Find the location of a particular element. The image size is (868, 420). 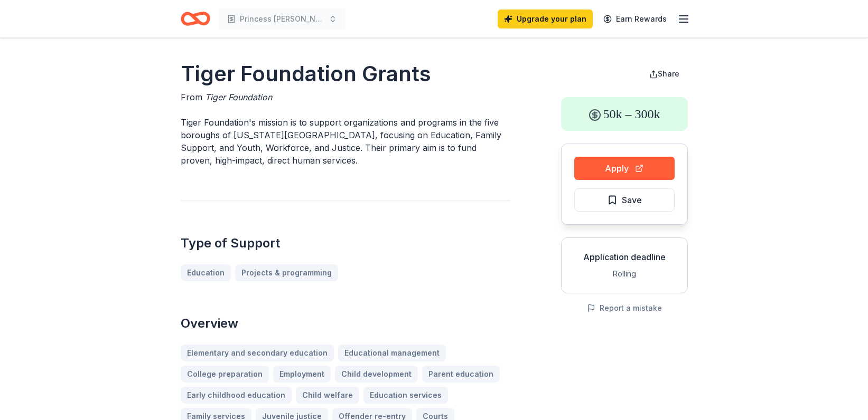

h2: Type of Support is located at coordinates (345, 243).